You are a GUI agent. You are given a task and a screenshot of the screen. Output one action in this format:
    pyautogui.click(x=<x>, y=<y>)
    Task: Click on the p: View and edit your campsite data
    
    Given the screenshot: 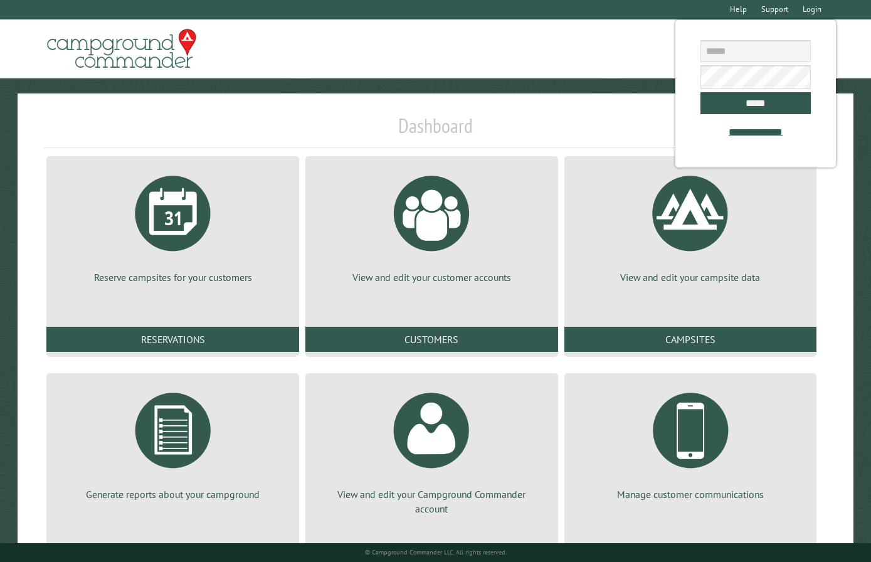 What is the action you would take?
    pyautogui.click(x=691, y=277)
    